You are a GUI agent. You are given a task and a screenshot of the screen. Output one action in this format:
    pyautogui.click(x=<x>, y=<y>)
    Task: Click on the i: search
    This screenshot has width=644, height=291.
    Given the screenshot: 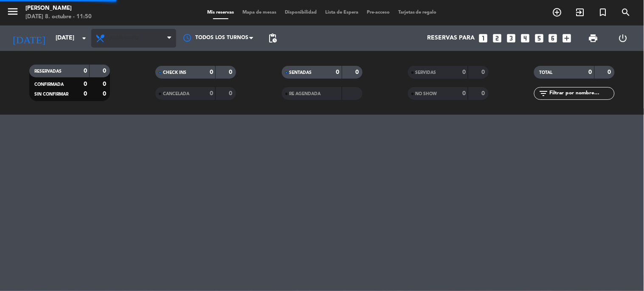 What is the action you would take?
    pyautogui.click(x=626, y=12)
    